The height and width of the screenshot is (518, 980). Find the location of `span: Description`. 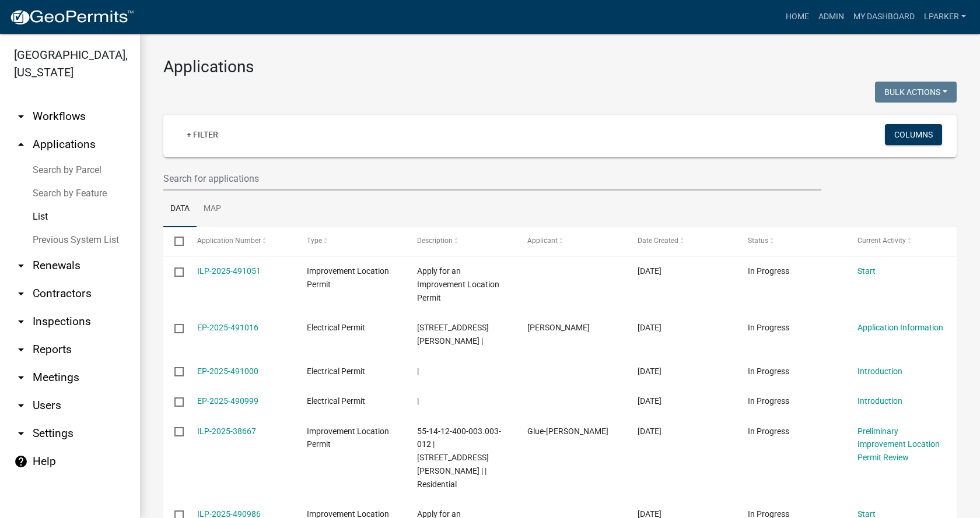

span: Description is located at coordinates (435, 241).